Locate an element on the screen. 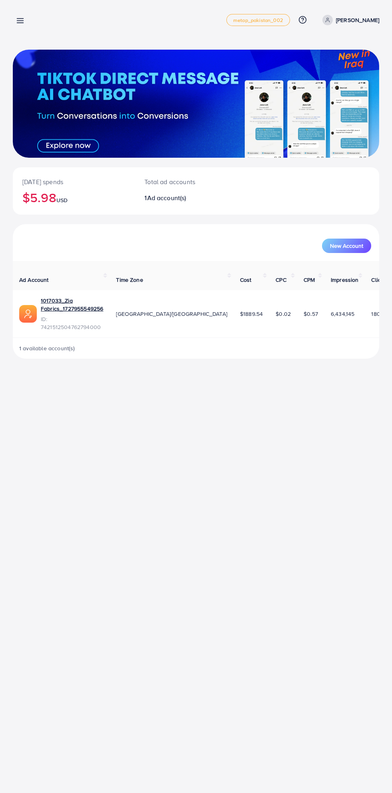 This screenshot has height=793, width=392. span: 6,434,145 is located at coordinates (343, 314).